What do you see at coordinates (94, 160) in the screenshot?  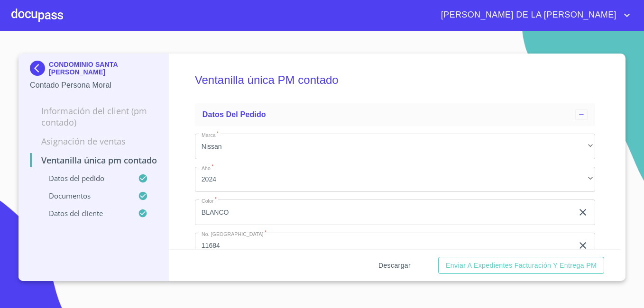 I see `p: Ventanilla única PM contado` at bounding box center [94, 160].